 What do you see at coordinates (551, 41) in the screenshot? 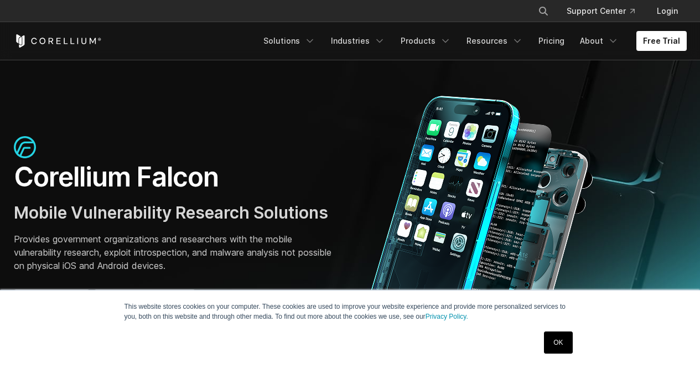
I see `a: Pricing` at bounding box center [551, 41].